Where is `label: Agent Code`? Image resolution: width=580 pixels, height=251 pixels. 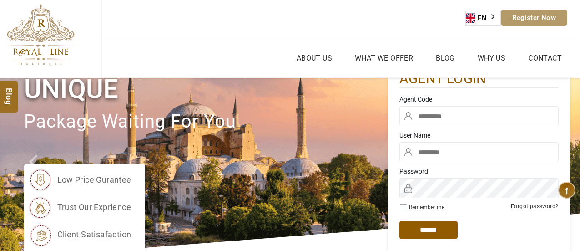 label: Agent Code is located at coordinates (479, 99).